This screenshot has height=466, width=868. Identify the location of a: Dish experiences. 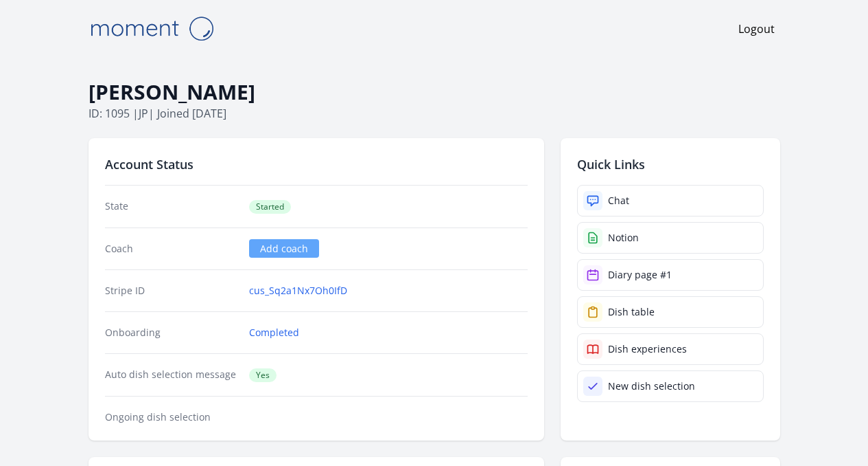
(670, 349).